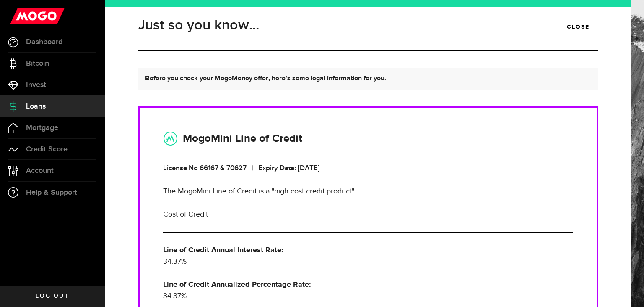 The height and width of the screenshot is (307, 644). What do you see at coordinates (36, 85) in the screenshot?
I see `span: Invest` at bounding box center [36, 85].